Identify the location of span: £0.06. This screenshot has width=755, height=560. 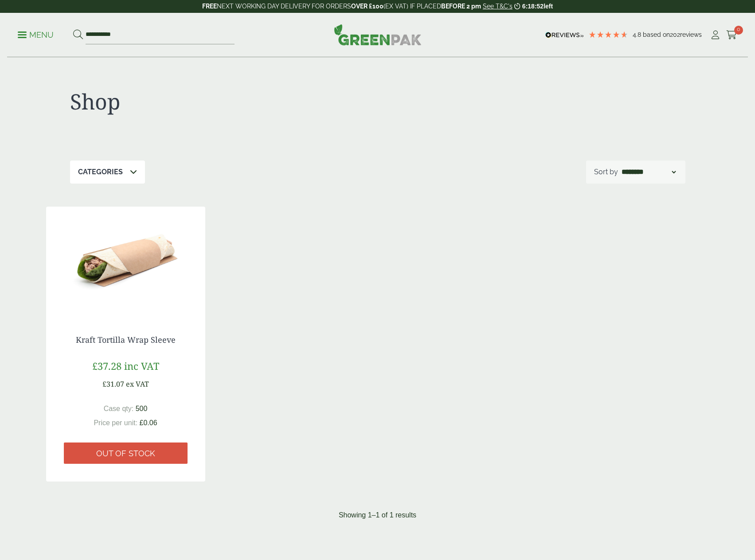
(148, 423).